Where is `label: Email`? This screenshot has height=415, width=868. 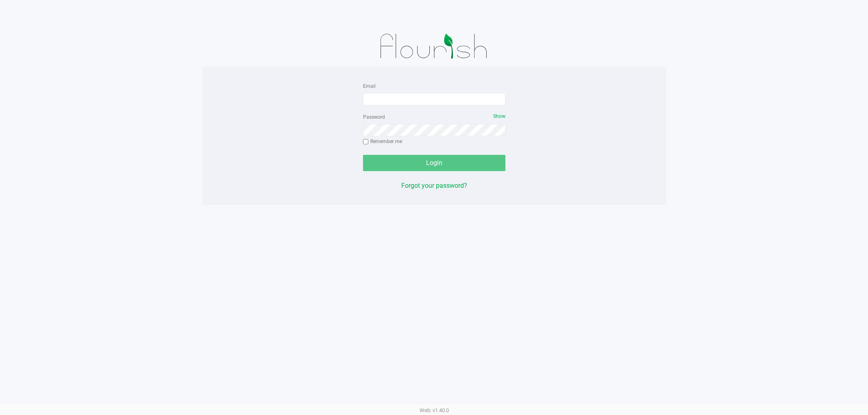 label: Email is located at coordinates (369, 86).